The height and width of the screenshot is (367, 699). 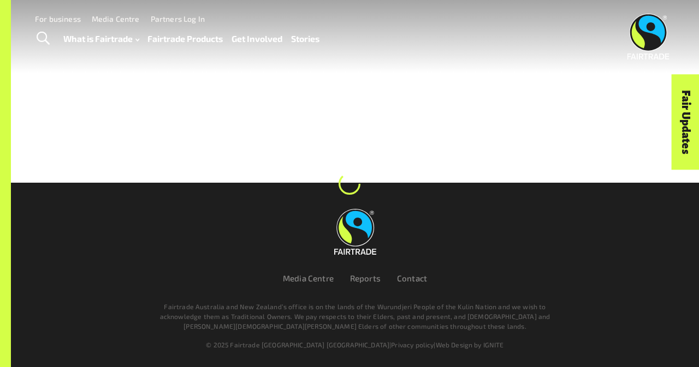 What do you see at coordinates (412, 278) in the screenshot?
I see `a: Contact` at bounding box center [412, 278].